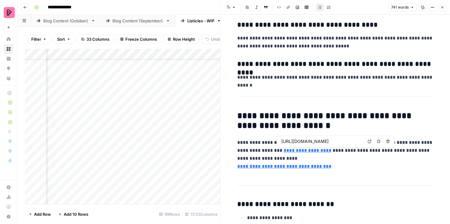  Describe the element at coordinates (138, 21) in the screenshot. I see `div: Blog Content (September)` at that location.